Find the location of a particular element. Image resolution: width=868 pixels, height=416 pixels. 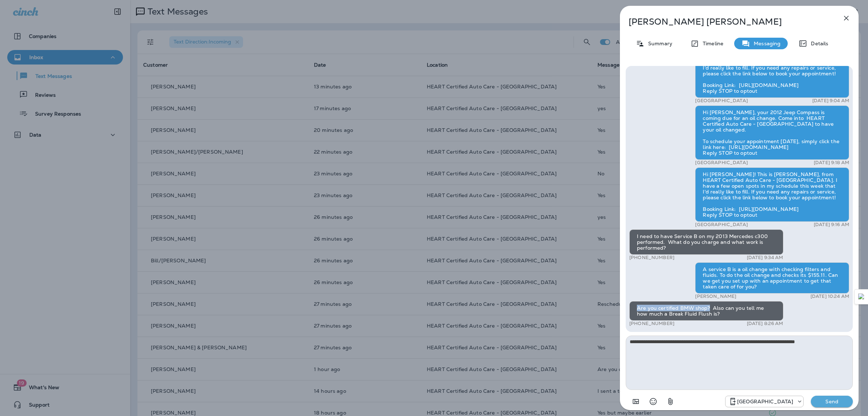

p: Summary is located at coordinates (658, 44).